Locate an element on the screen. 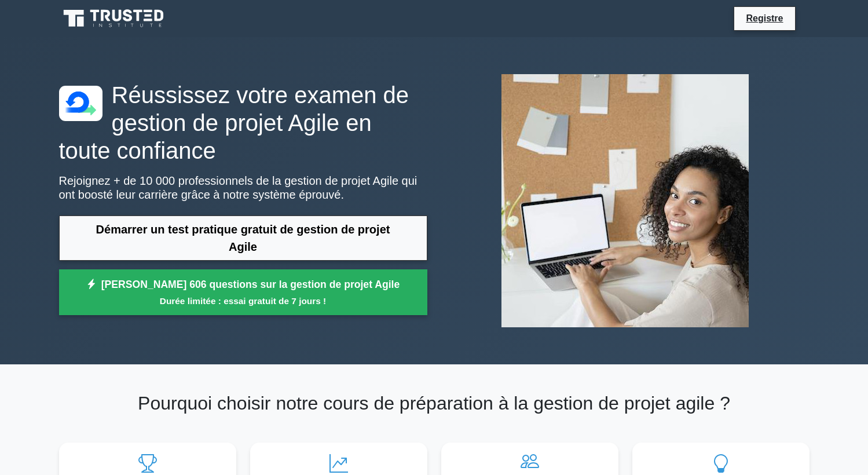 Image resolution: width=868 pixels, height=475 pixels. a: Registre is located at coordinates (764, 18).